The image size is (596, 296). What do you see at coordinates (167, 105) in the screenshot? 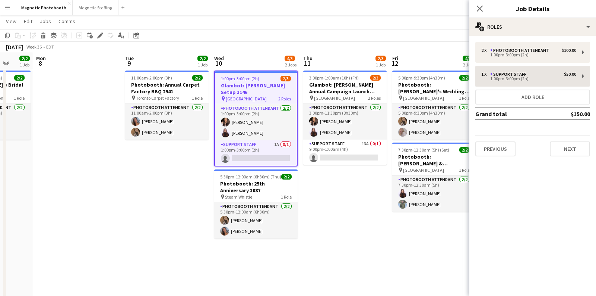
I see `app-job-card: 11:00am-2:00pm (3h)2/2Photobooth: Annual Carpet Factory BBQ 2941 Toronto Carpet Factory1 RolePhot...` at bounding box center [167, 105].